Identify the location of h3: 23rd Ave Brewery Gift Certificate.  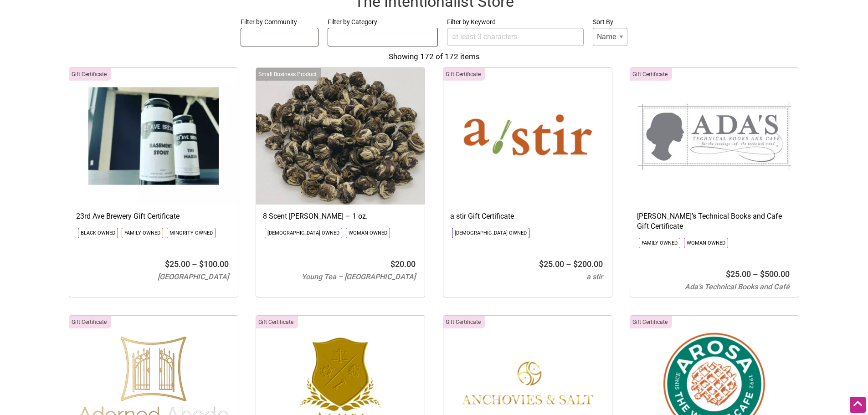
(154, 216).